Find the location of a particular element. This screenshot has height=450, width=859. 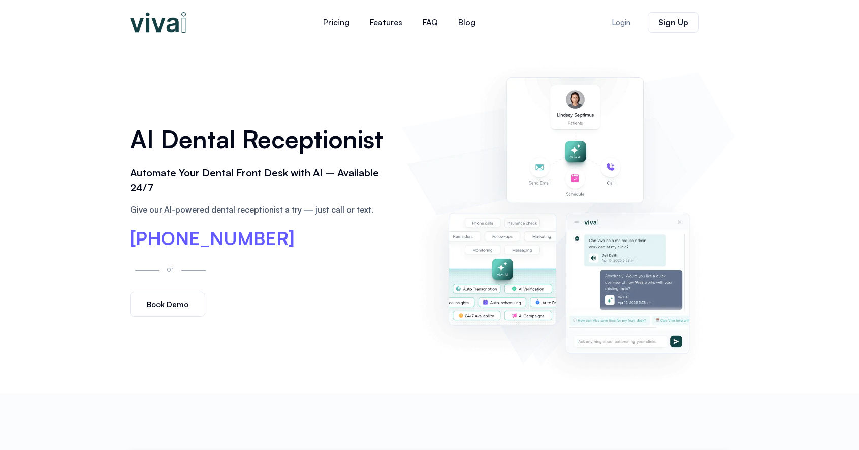

span: Book Demo is located at coordinates (168, 304).